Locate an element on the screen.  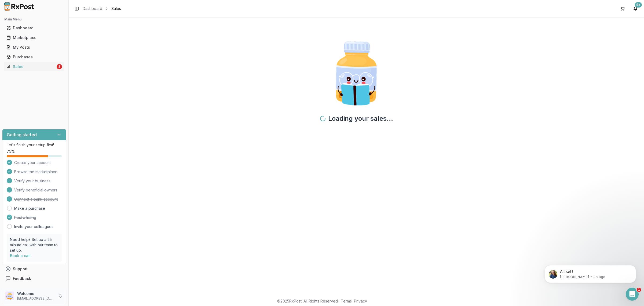
div: Purchases is located at coordinates (34, 57).